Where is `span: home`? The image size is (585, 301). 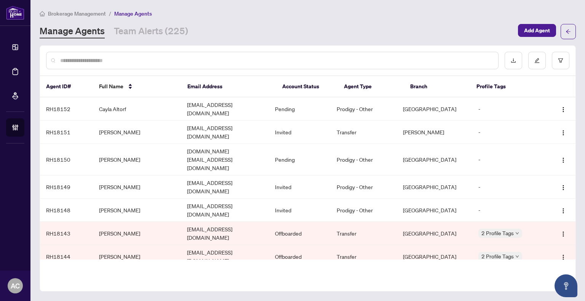 span: home is located at coordinates (42, 14).